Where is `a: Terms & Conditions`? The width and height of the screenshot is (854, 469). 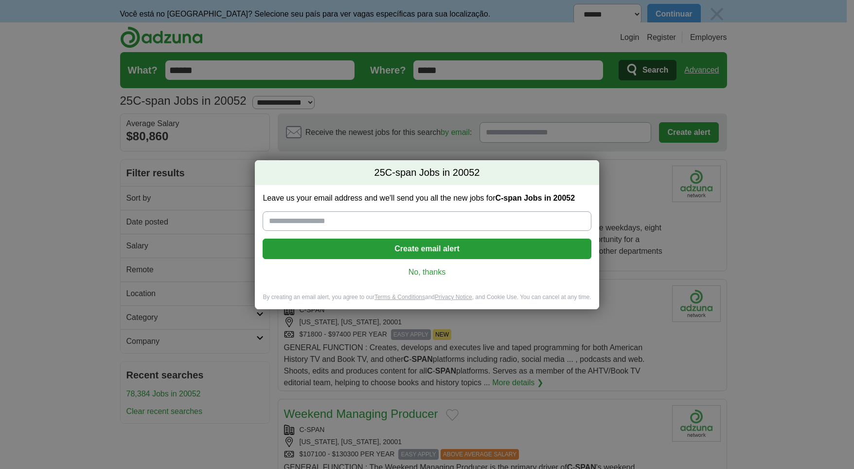 a: Terms & Conditions is located at coordinates (400, 297).